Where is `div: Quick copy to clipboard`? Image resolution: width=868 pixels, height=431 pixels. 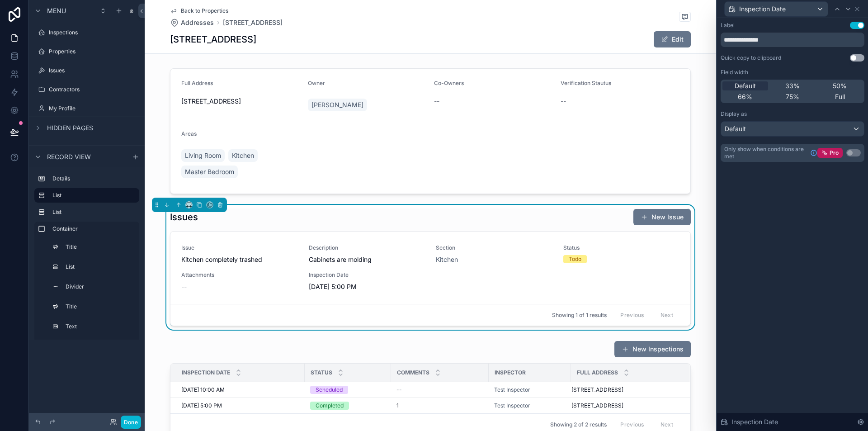
div: Quick copy to clipboard is located at coordinates (751, 58).